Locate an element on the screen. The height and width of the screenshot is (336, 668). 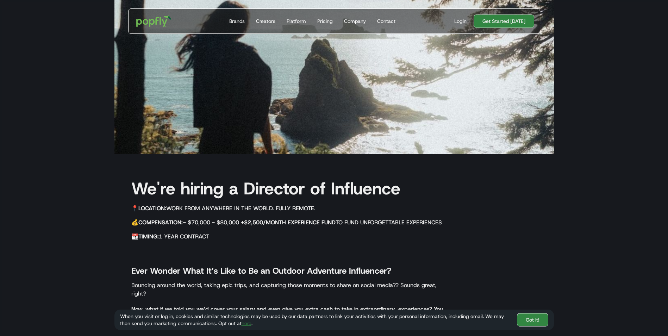
a: Login is located at coordinates (460, 21).